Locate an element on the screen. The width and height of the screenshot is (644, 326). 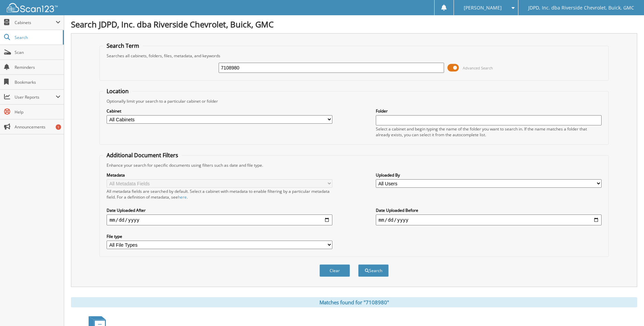
label: Folder is located at coordinates (488, 111).